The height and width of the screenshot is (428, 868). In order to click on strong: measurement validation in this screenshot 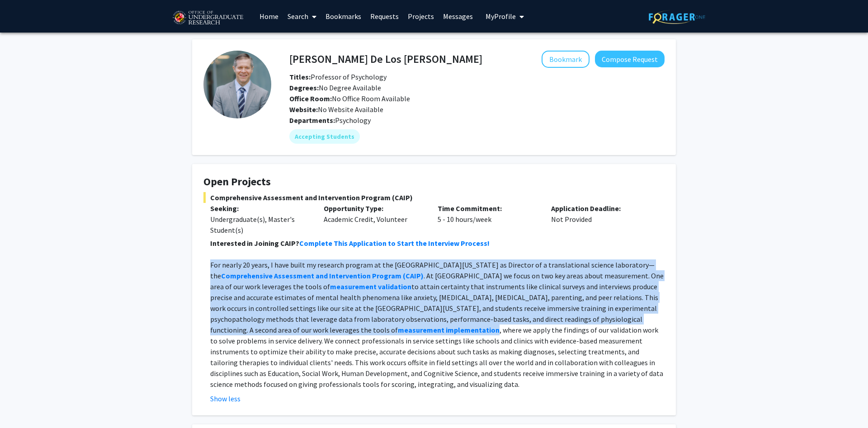, I will do `click(371, 286)`.